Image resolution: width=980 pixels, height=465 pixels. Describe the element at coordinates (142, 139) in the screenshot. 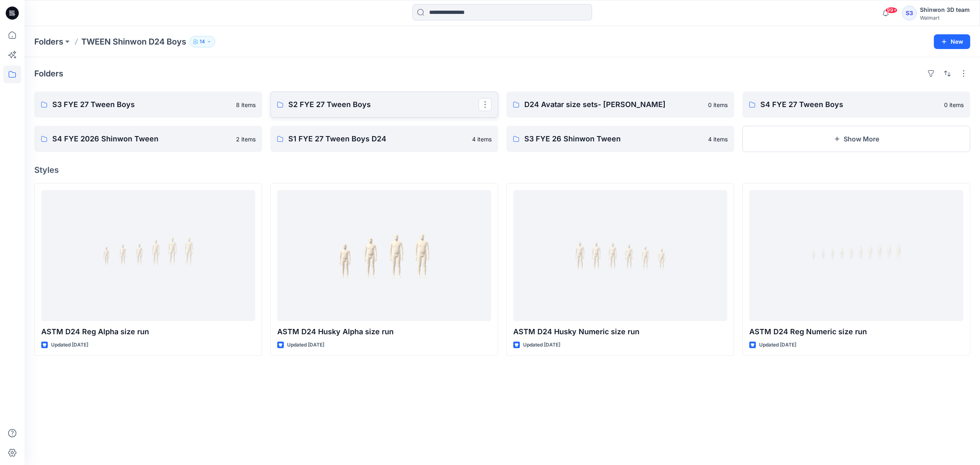

I see `p: S4 FYE 2026 Shinwon Tween` at that location.